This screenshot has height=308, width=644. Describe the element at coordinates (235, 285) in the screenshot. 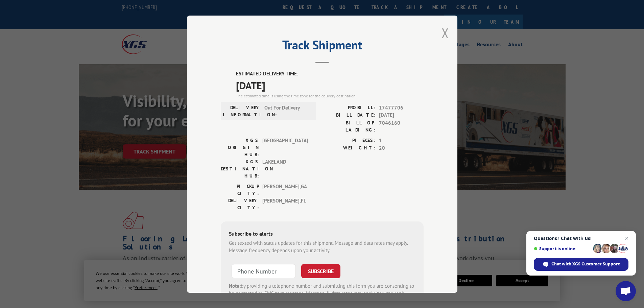

I see `strong: Note:` at that location.